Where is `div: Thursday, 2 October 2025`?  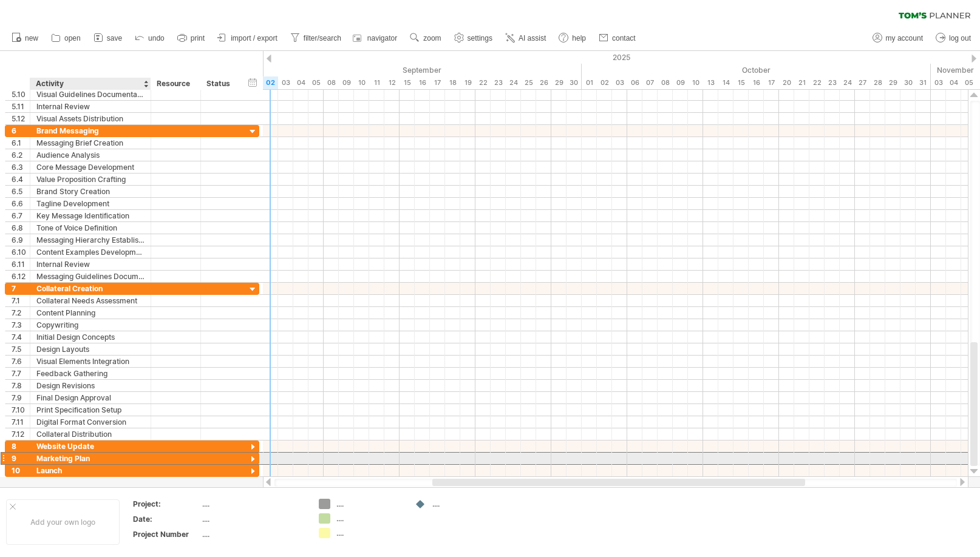 div: Thursday, 2 October 2025 is located at coordinates (604, 83).